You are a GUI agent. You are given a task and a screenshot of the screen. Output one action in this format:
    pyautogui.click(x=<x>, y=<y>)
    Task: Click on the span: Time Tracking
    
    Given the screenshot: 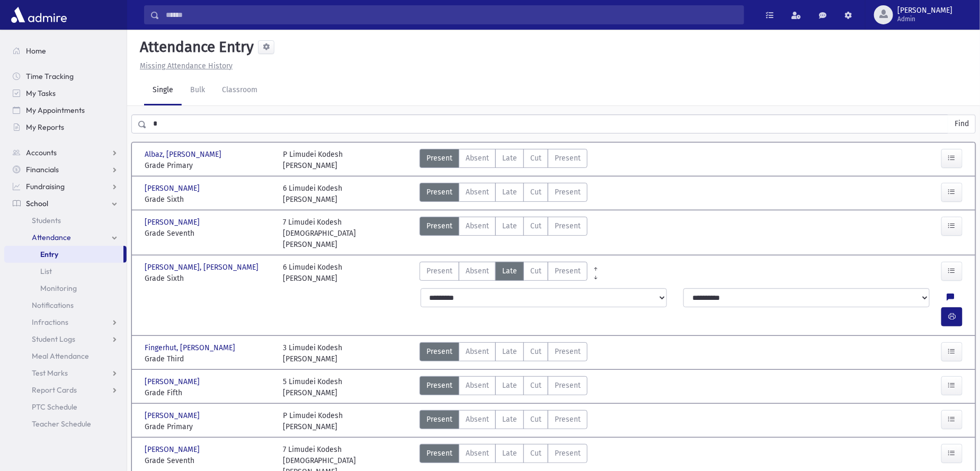 What is the action you would take?
    pyautogui.click(x=50, y=76)
    